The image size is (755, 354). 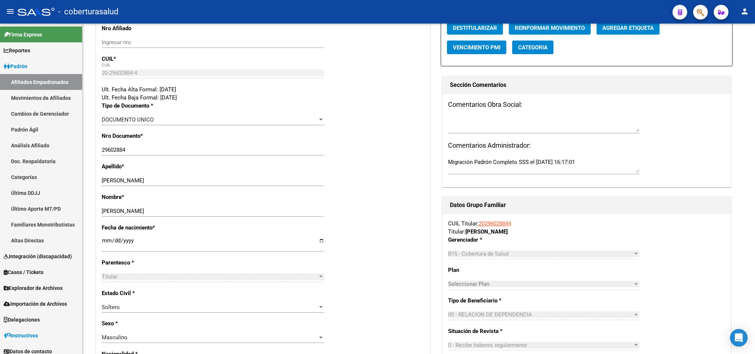 What do you see at coordinates (490, 240) in the screenshot?
I see `p: Gerenciador *` at bounding box center [490, 240].